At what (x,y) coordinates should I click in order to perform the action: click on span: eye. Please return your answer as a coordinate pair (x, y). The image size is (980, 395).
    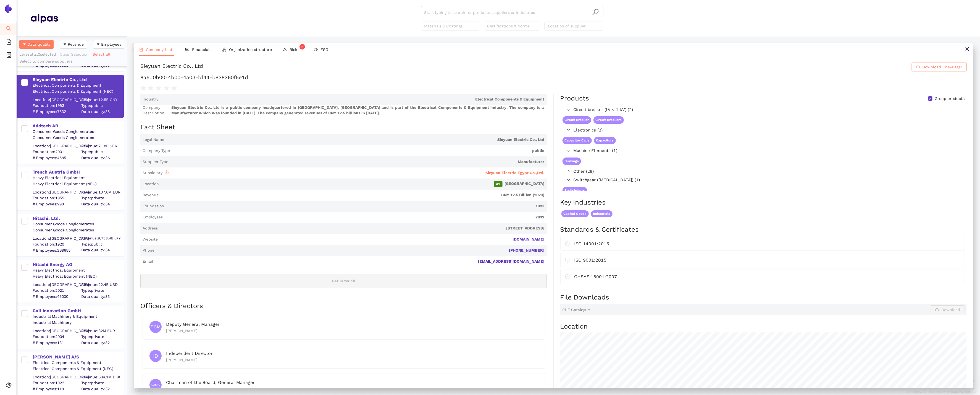
    Looking at the image, I should click on (316, 49).